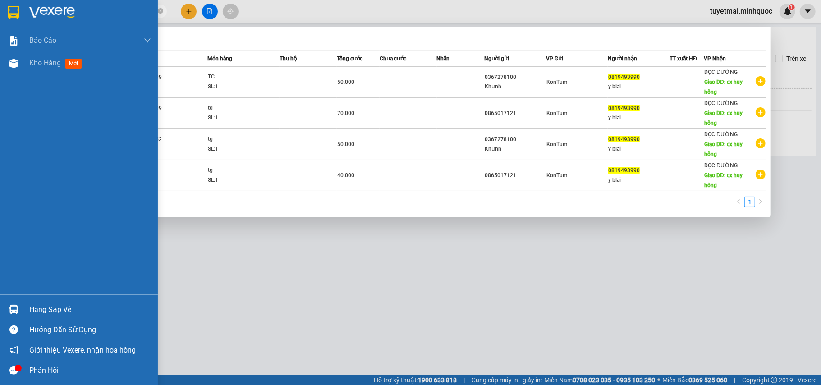  Describe the element at coordinates (90, 310) in the screenshot. I see `div: Hàng sắp về` at that location.